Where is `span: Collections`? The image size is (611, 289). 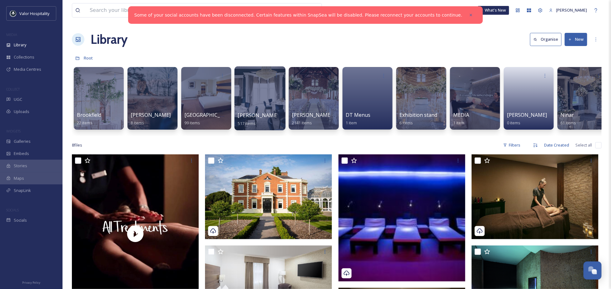 span: Collections is located at coordinates (24, 57).